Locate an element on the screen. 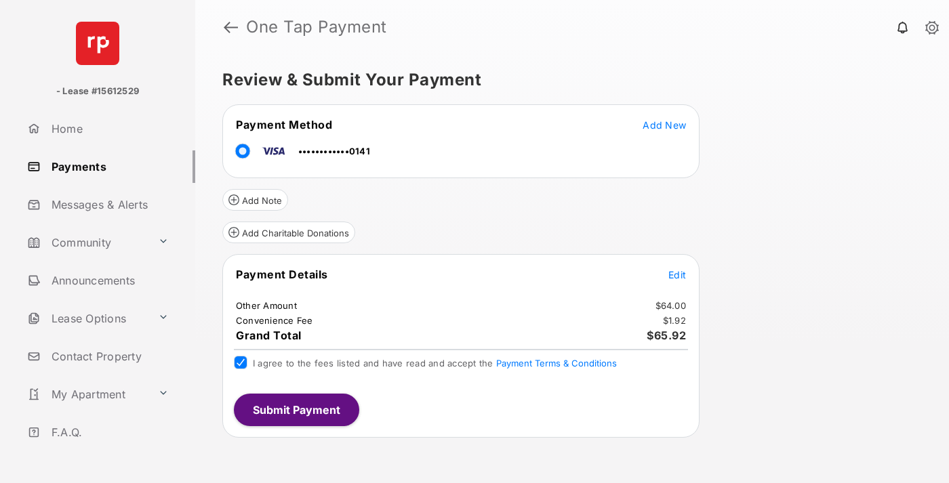 This screenshot has width=949, height=483. a: Lease Options is located at coordinates (87, 319).